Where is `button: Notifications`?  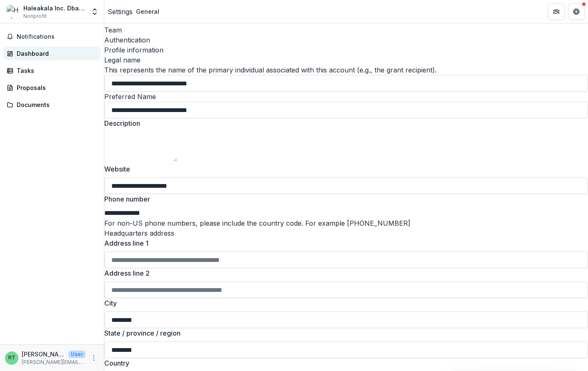 button: Notifications is located at coordinates (52, 37).